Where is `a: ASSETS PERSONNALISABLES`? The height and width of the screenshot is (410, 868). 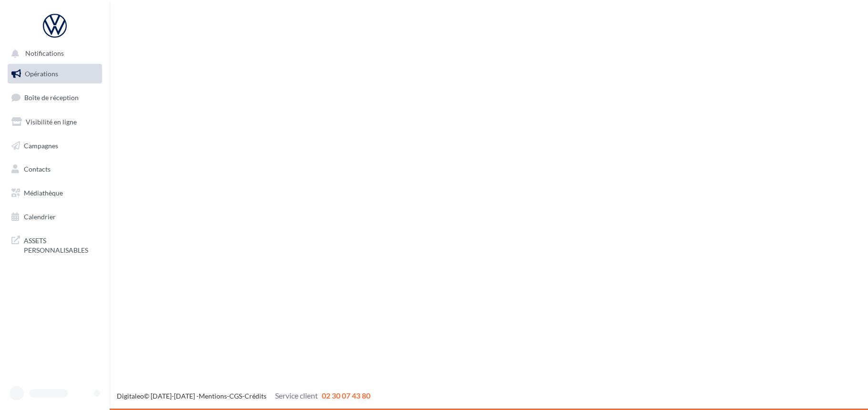
a: ASSETS PERSONNALISABLES is located at coordinates (55, 244).